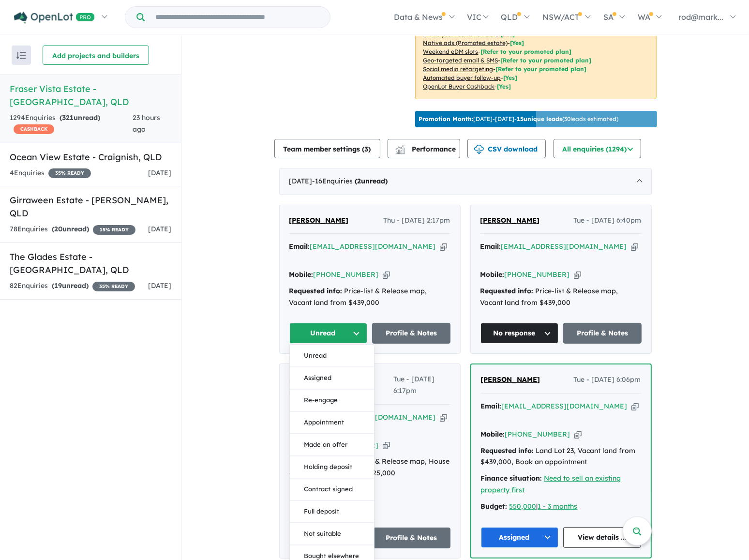 The image size is (749, 560). Describe the element at coordinates (351, 181) in the screenshot. I see `span: - 16 Enquir ies` at that location.